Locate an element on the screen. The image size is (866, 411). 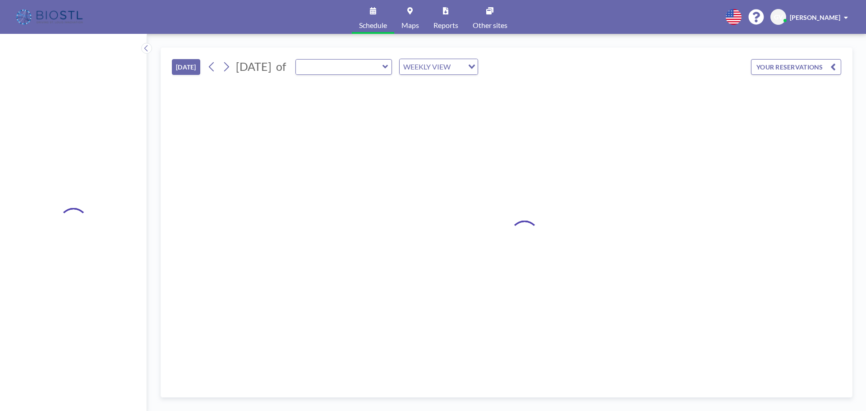
span: GV is located at coordinates (778, 17).